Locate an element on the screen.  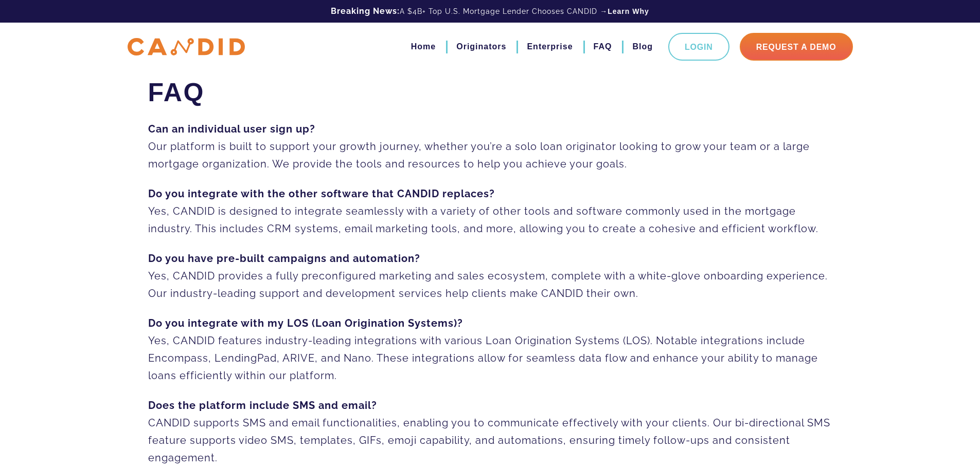
a: Learn Why is located at coordinates (628, 11).